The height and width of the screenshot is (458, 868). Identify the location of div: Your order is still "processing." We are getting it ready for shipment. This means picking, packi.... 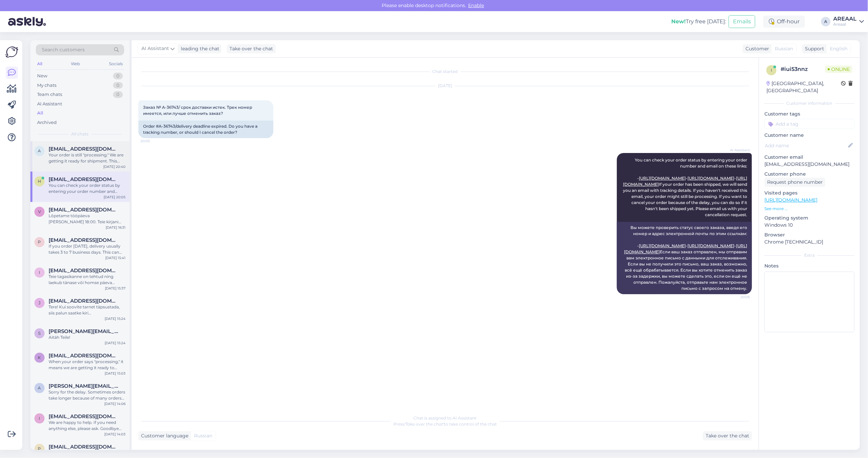
(87, 158).